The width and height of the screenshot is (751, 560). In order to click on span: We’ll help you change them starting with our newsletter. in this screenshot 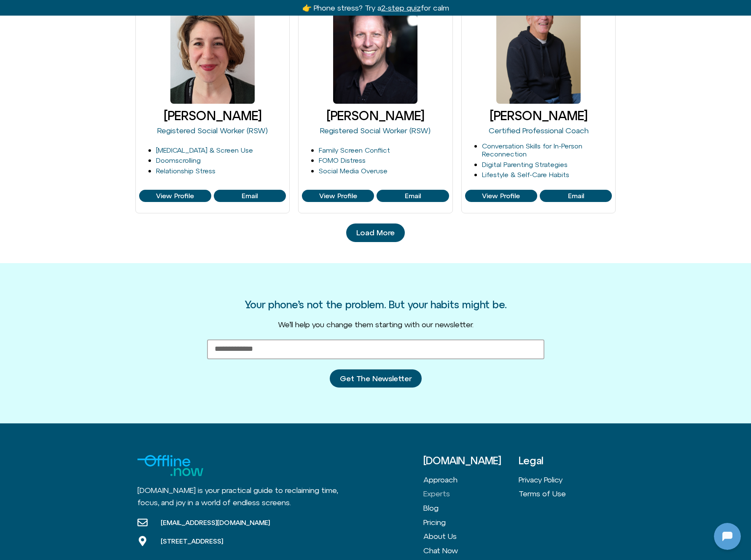, I will do `click(376, 324)`.